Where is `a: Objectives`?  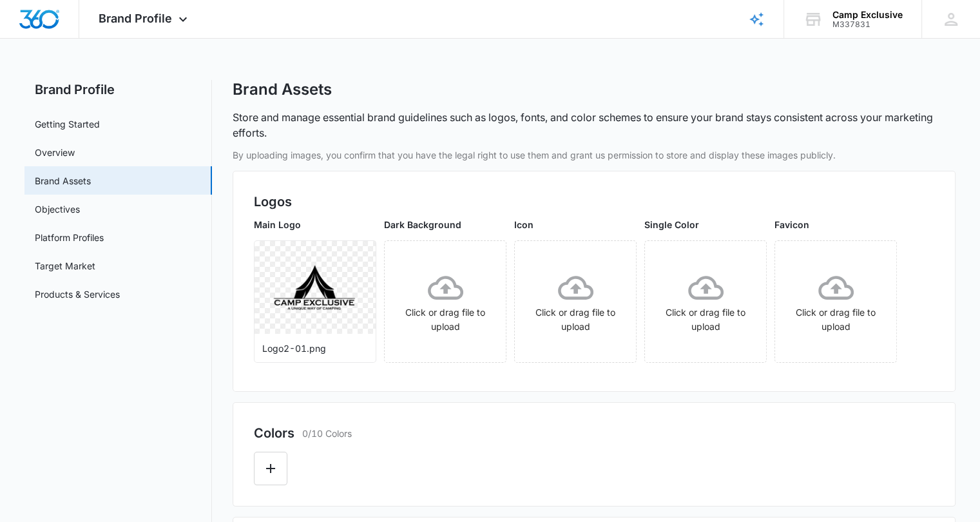 a: Objectives is located at coordinates (58, 209).